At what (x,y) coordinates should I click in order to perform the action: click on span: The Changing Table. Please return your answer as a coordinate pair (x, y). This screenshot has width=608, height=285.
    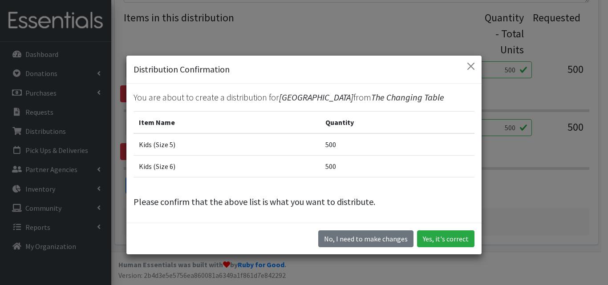
    Looking at the image, I should click on (407, 97).